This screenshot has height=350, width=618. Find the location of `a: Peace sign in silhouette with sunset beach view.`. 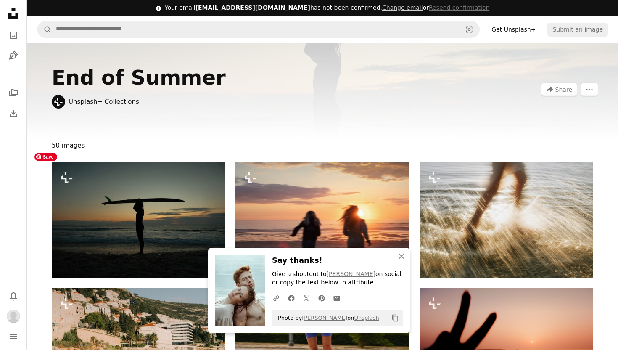

a: Peace sign in silhouette with sunset beach view. is located at coordinates (507, 346).